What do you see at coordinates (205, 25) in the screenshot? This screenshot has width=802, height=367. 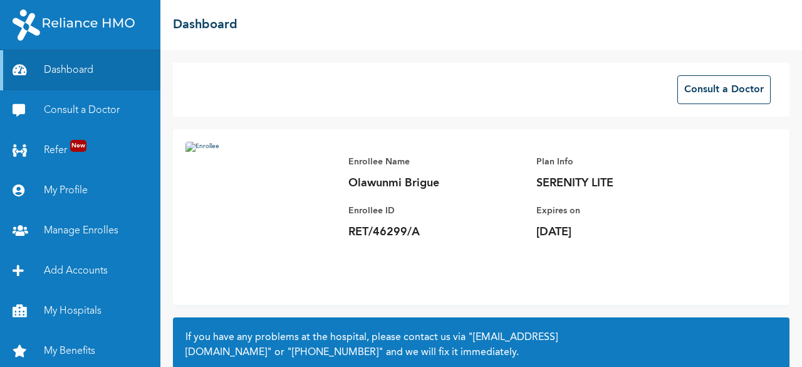 I see `h2: Dashboard` at bounding box center [205, 25].